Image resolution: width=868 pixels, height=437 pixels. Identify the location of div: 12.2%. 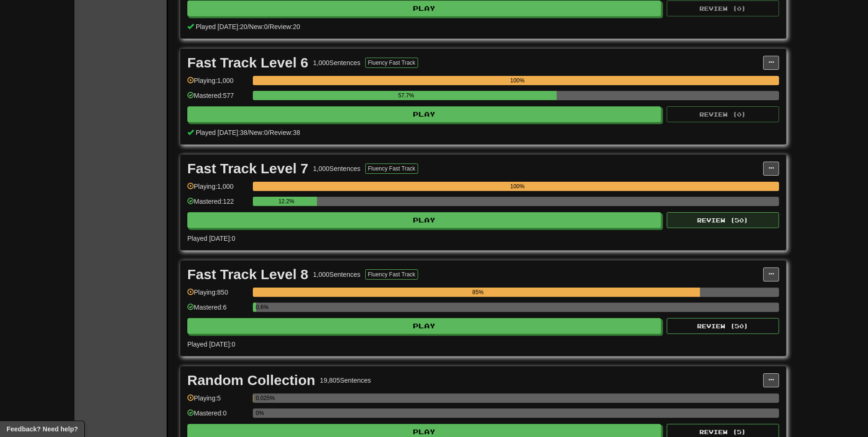
(286, 202).